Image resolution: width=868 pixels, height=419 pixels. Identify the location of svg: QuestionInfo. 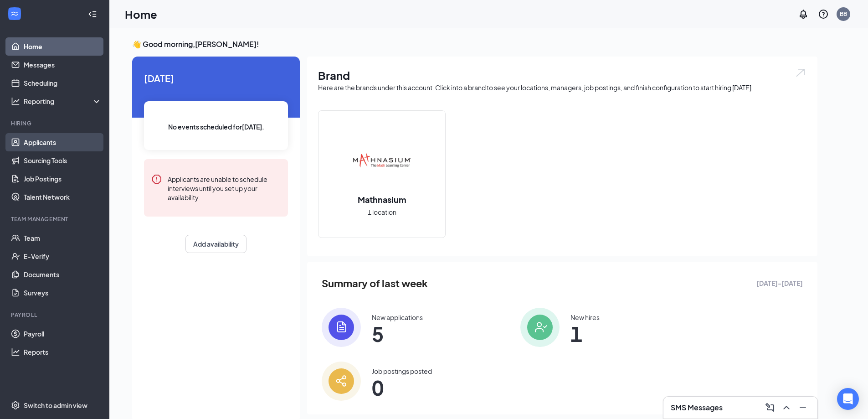
(824, 15).